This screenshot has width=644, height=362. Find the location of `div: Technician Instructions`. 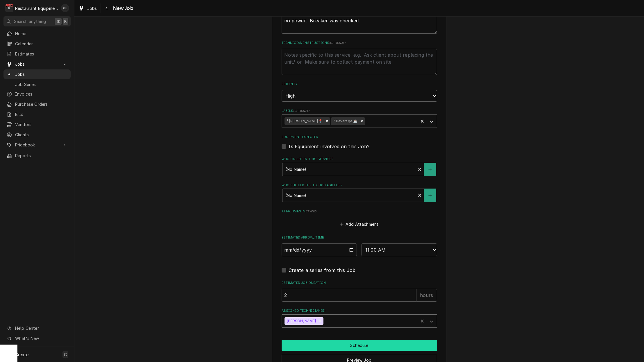

div: Technician Instructions is located at coordinates (359, 57).